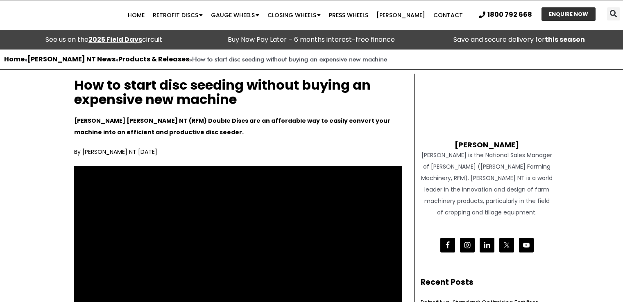 The height and width of the screenshot is (302, 623). I want to click on h2: Recent Posts, so click(487, 283).